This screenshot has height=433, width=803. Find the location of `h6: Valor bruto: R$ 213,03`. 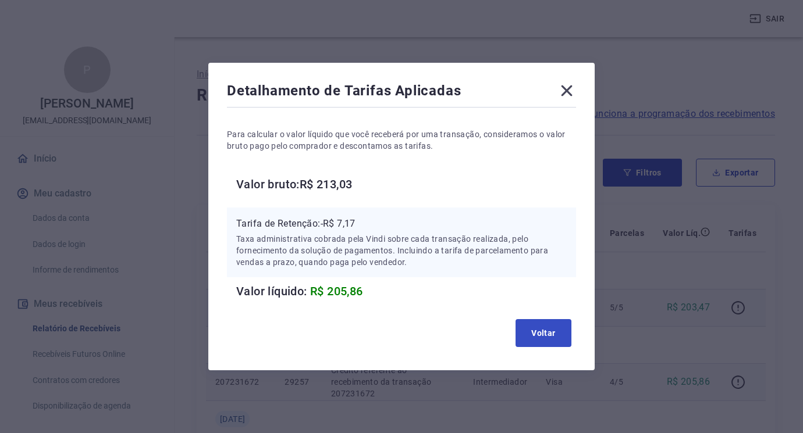

h6: Valor bruto: R$ 213,03 is located at coordinates (406, 184).